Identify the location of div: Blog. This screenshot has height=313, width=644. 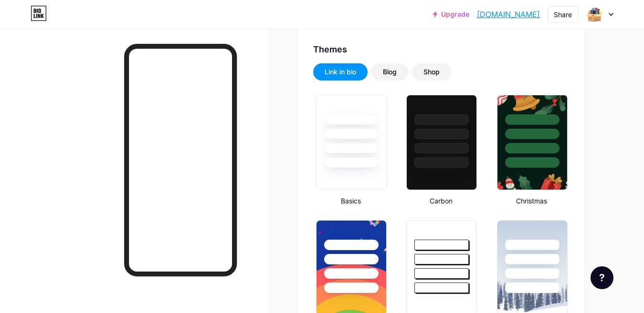
(390, 72).